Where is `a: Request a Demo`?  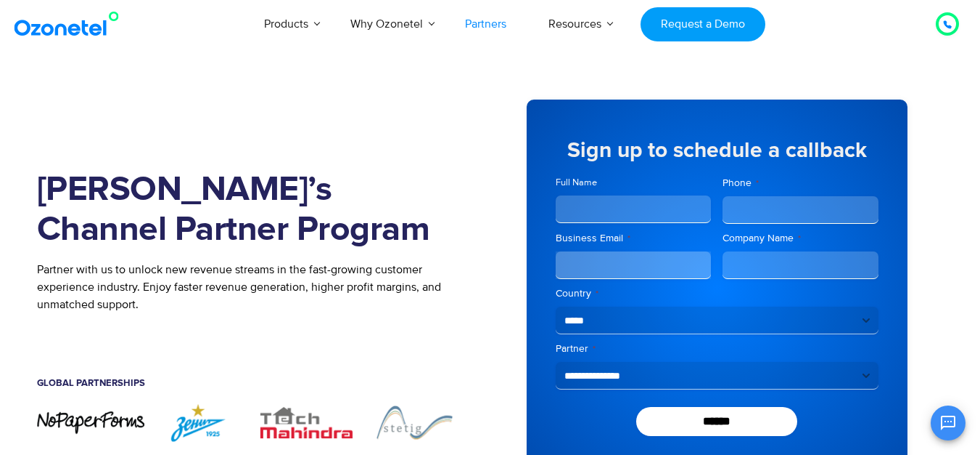 a: Request a Demo is located at coordinates (702, 24).